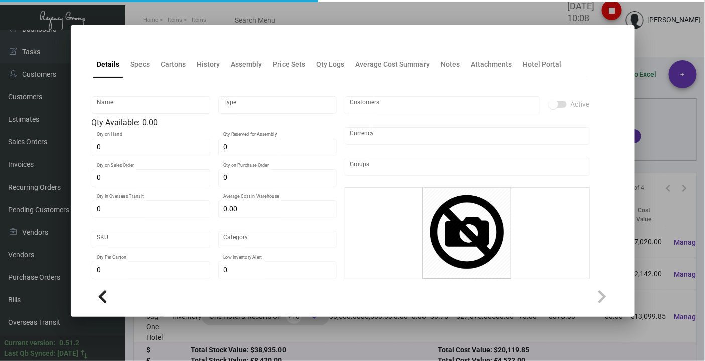 Image resolution: width=705 pixels, height=361 pixels. Describe the element at coordinates (247, 64) in the screenshot. I see `div: Assembly` at that location.